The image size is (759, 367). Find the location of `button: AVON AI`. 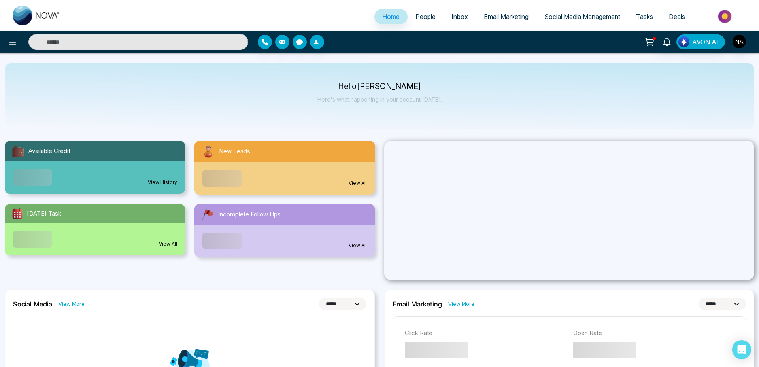

button: AVON AI is located at coordinates (701, 42).